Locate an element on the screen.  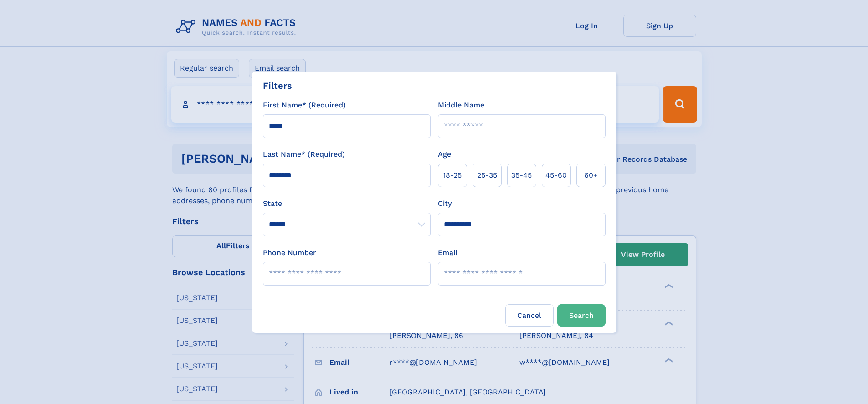
span: 60+ is located at coordinates (591, 175).